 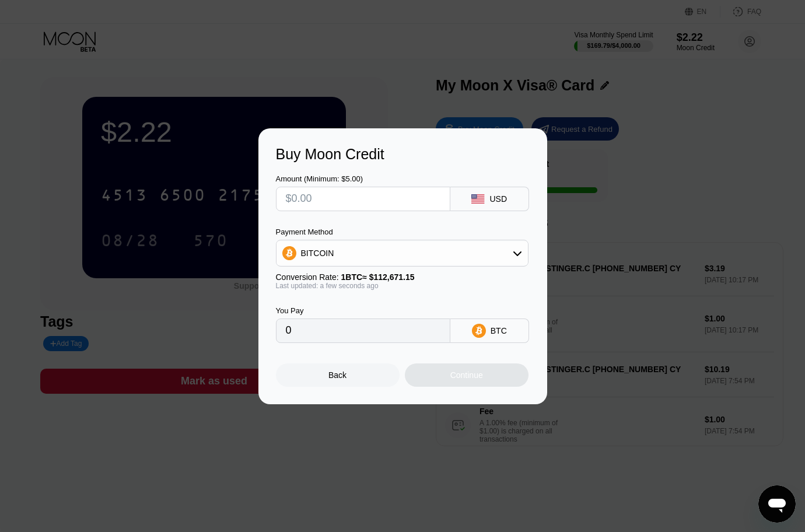 What do you see at coordinates (378, 277) in the screenshot?
I see `span: 1 BTC ≈ $112,671.15` at bounding box center [378, 277].